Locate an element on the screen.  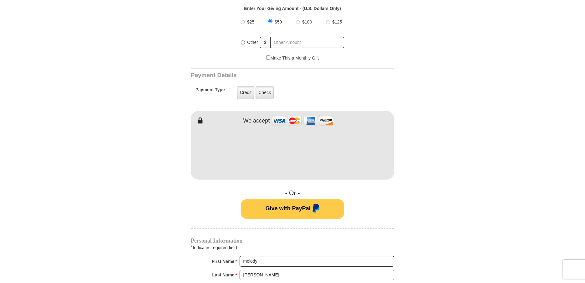
label: Check is located at coordinates (265, 92).